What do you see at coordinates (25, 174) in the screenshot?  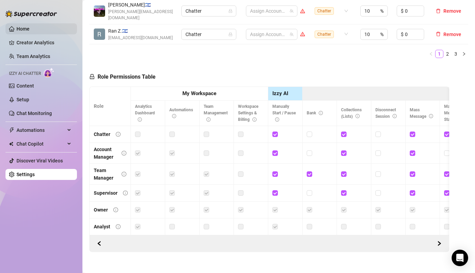 I see `a: Settings` at bounding box center [25, 174].